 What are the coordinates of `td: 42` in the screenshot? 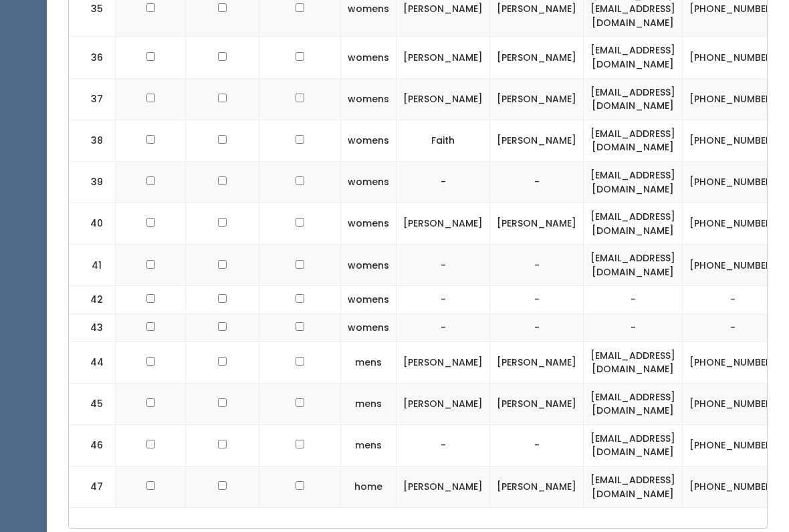 It's located at (92, 300).